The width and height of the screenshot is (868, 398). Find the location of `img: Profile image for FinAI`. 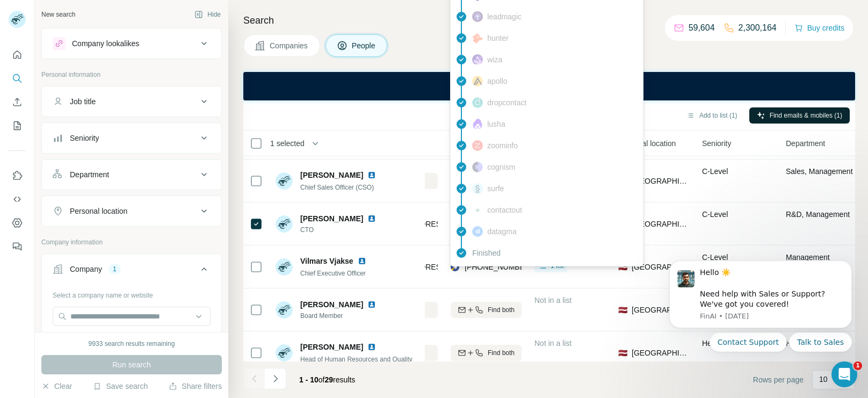

img: Profile image for FinAI is located at coordinates (33, 31).